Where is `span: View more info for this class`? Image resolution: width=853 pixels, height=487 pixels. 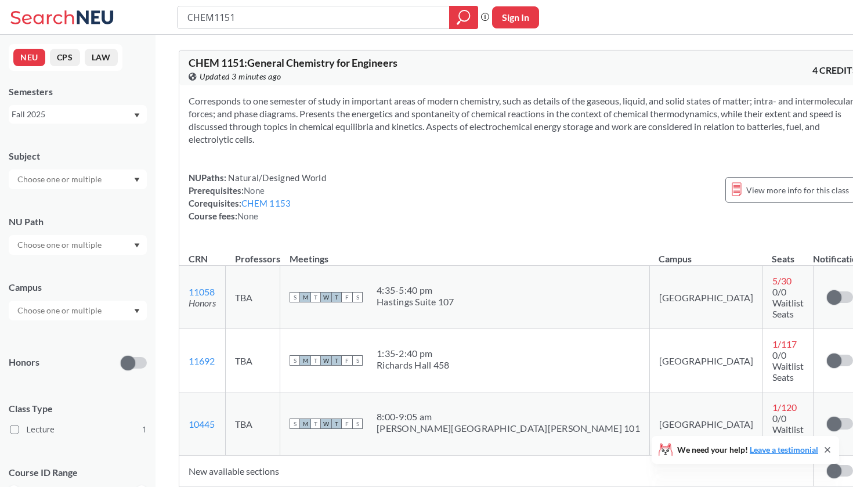 span: View more info for this class is located at coordinates (797, 190).